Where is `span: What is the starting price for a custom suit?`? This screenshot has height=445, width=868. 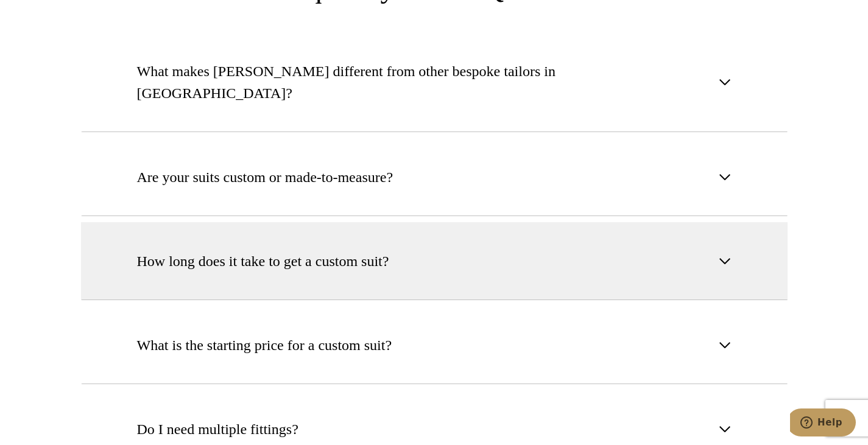
span: What is the starting price for a custom suit? is located at coordinates (264, 346).